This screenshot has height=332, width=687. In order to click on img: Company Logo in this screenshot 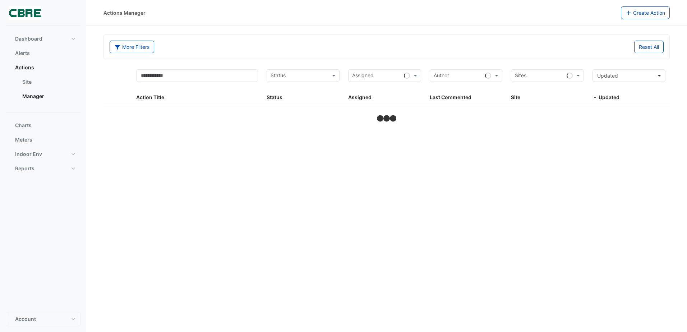, I will do `click(25, 13)`.